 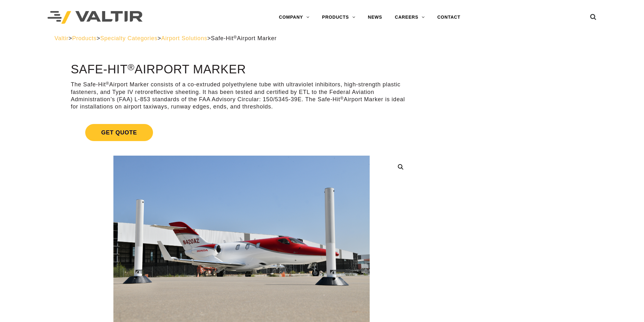 What do you see at coordinates (184, 38) in the screenshot?
I see `a: Airport Solutions` at bounding box center [184, 38].